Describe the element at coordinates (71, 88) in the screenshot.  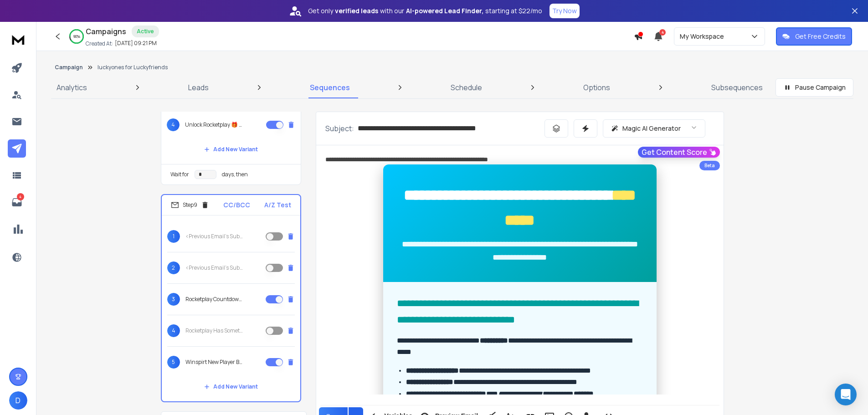
I see `p: Analytics` at that location.